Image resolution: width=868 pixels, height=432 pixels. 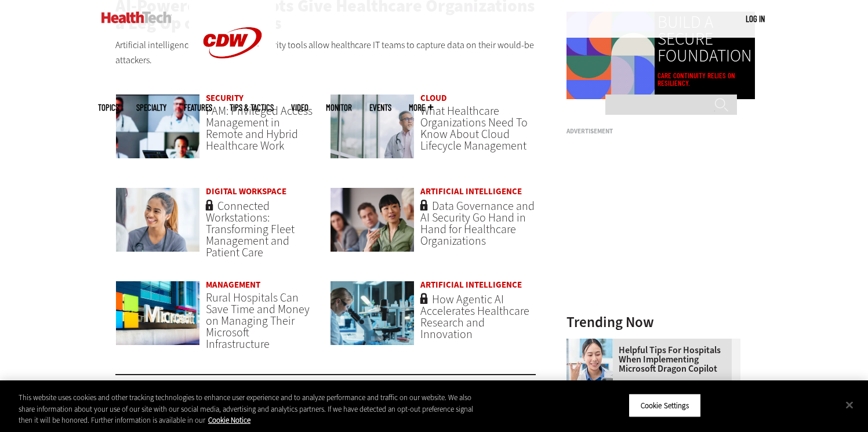 What do you see at coordinates (158, 225) in the screenshot?
I see `a: nurse smiling at patient` at bounding box center [158, 225].